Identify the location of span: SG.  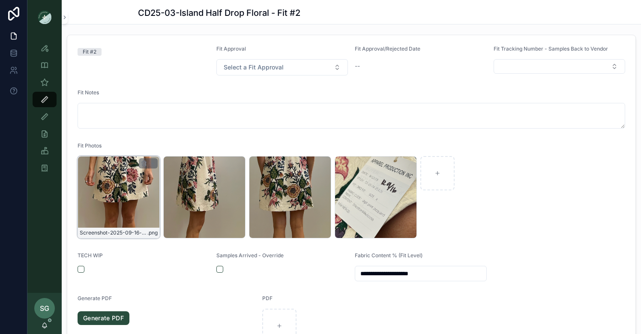
(45, 308).